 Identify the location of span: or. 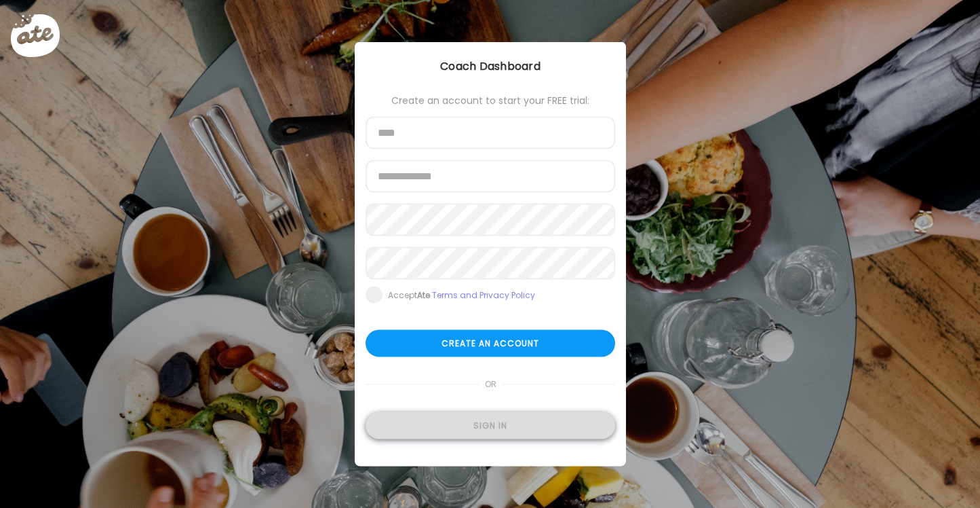
(490, 384).